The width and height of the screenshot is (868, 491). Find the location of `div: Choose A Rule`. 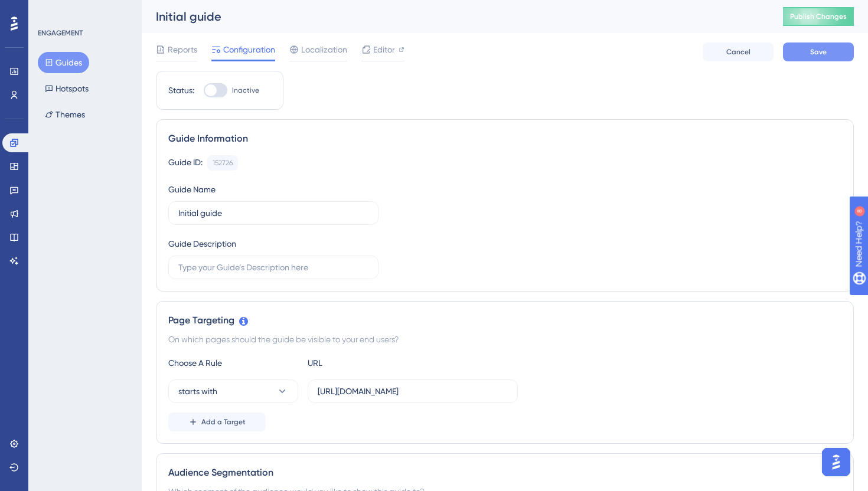

div: Choose A Rule is located at coordinates (233, 363).